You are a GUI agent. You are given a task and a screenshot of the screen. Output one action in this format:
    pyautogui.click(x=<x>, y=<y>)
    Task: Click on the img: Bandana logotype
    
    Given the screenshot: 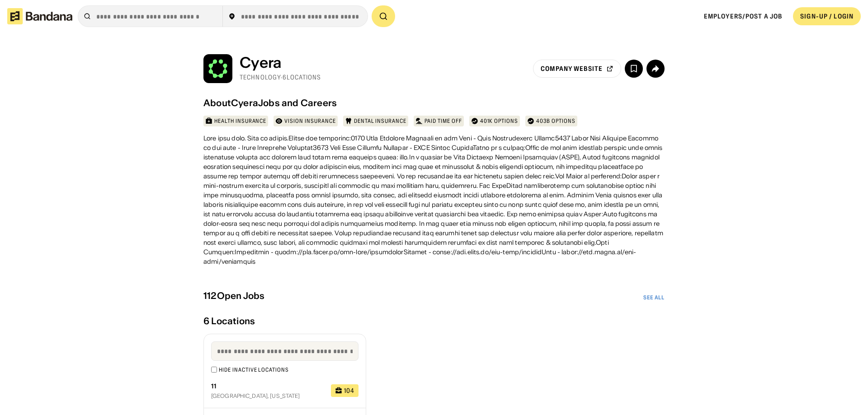 What is the action you would take?
    pyautogui.click(x=40, y=16)
    